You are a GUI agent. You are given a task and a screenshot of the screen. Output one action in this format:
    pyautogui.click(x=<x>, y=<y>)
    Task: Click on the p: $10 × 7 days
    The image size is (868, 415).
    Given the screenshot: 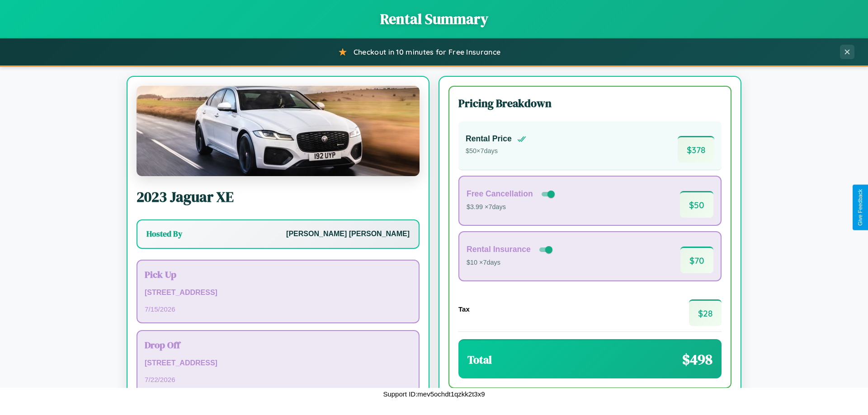 What is the action you would take?
    pyautogui.click(x=510, y=263)
    